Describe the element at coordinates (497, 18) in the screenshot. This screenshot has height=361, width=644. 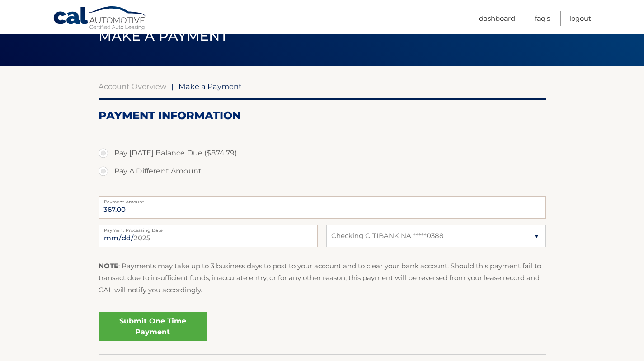
I see `a: Dashboard` at that location.